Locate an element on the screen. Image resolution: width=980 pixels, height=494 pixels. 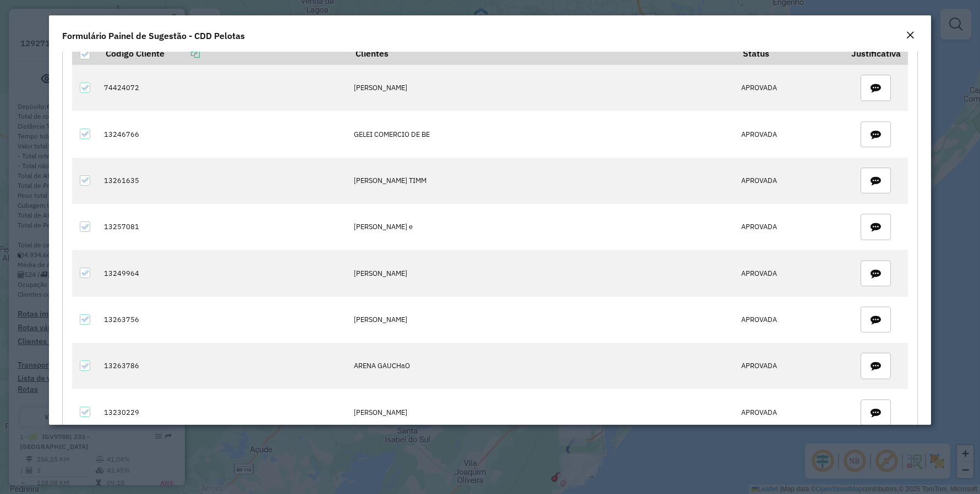
td: 13249964 is located at coordinates (223, 273).